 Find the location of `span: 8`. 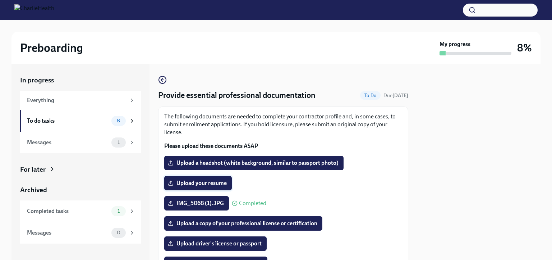

span: 8 is located at coordinates (118, 120).